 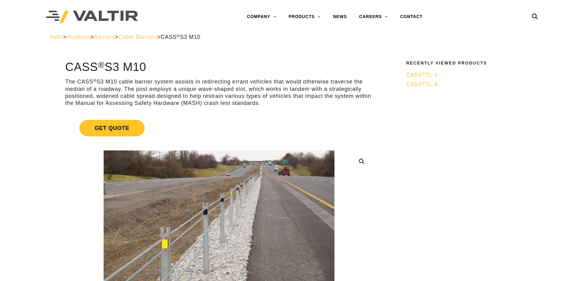 What do you see at coordinates (138, 37) in the screenshot?
I see `a: Cable Barriers` at bounding box center [138, 37].